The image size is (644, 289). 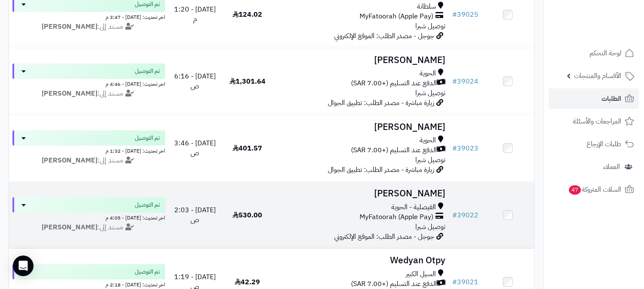 I want to click on a: لوحة التحكم, so click(x=594, y=53).